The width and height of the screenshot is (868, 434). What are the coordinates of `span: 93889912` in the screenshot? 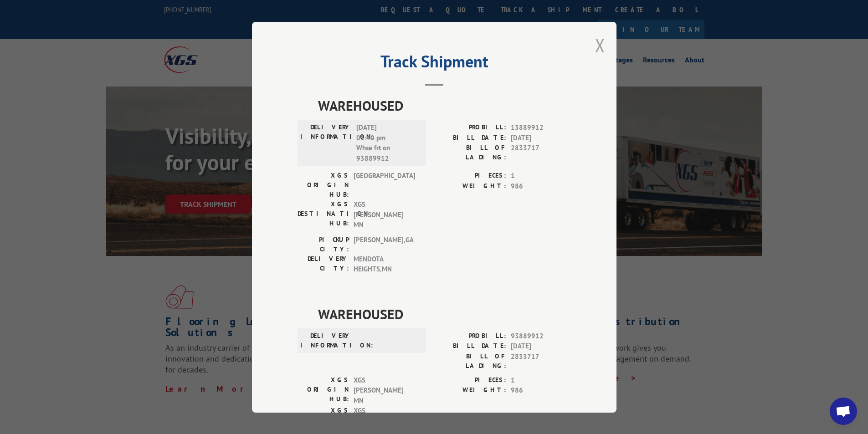 It's located at (541, 336).